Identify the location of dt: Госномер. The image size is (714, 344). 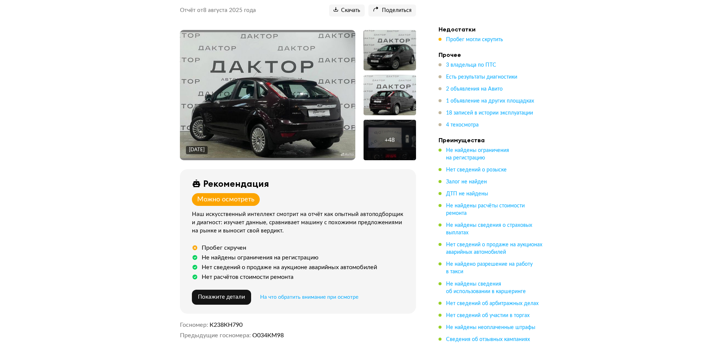
(194, 325).